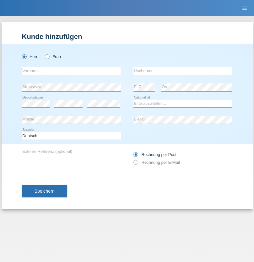 This screenshot has height=262, width=254. I want to click on input: Frau, so click(47, 56).